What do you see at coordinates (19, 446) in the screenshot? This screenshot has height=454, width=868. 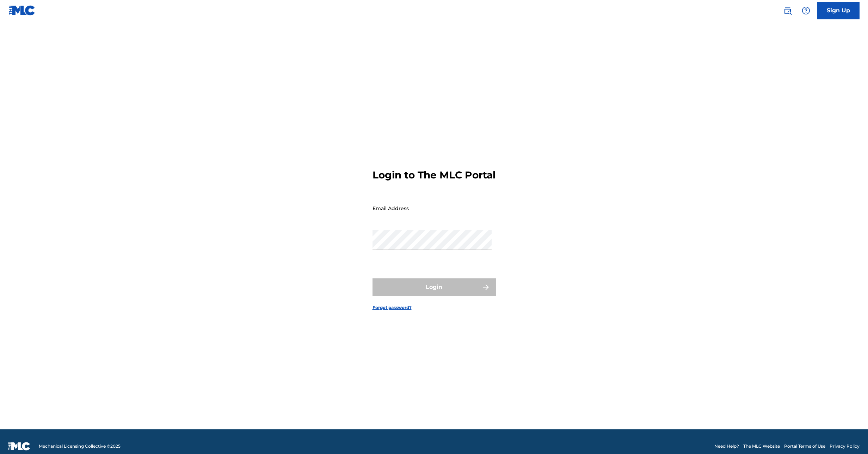 I see `img: logo` at bounding box center [19, 446].